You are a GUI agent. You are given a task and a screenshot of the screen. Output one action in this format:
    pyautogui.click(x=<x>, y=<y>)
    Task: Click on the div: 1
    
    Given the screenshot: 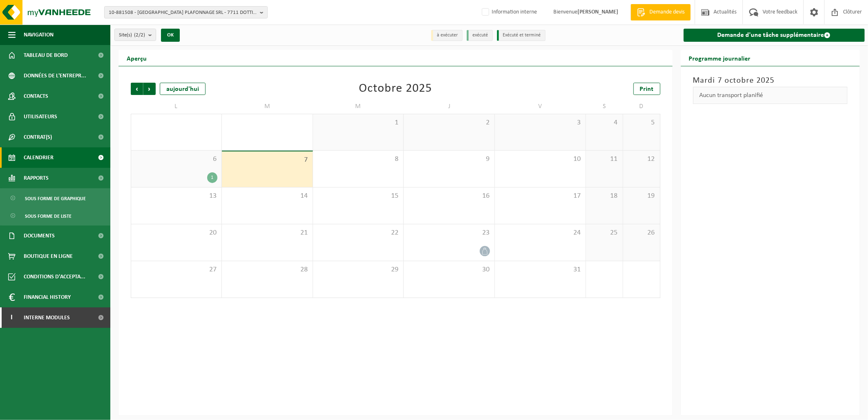 What is the action you would take?
    pyautogui.click(x=212, y=177)
    